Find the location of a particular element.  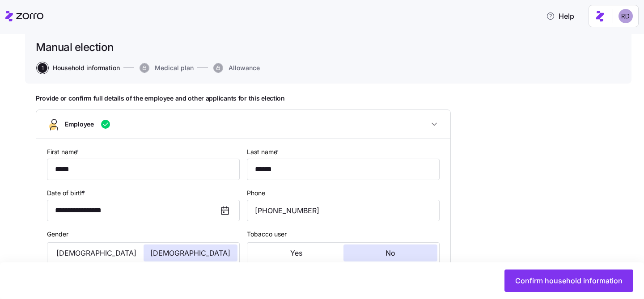

span: Confirm household information is located at coordinates (569, 281).